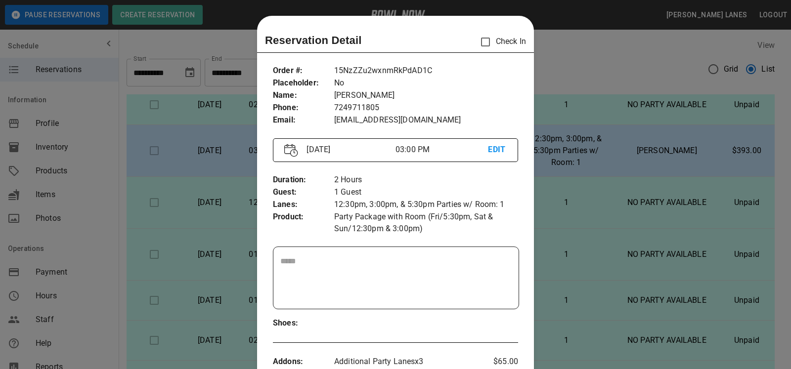  What do you see at coordinates (442, 150) in the screenshot?
I see `p: 03:00 PM` at bounding box center [442, 150].